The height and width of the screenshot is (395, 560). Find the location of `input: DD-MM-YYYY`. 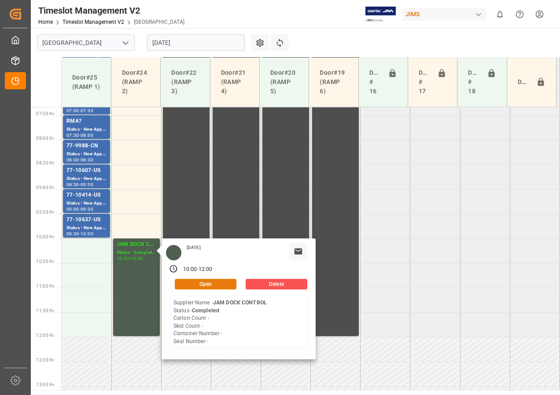

input: DD-MM-YYYY is located at coordinates (196, 43).